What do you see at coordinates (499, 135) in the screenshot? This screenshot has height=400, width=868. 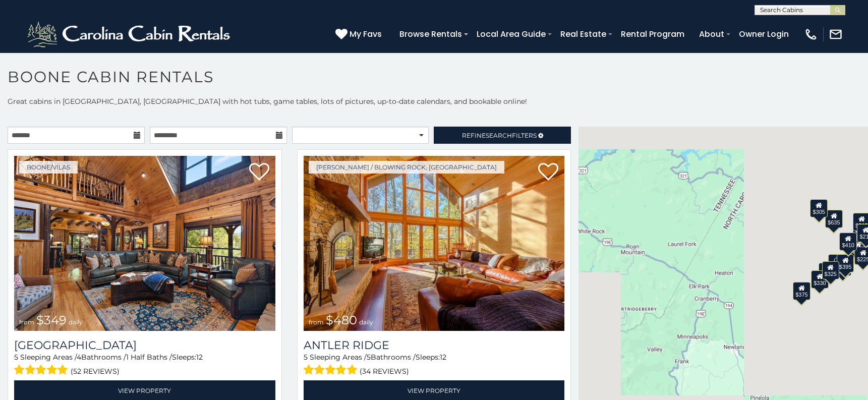 I see `span: Refine Filters` at bounding box center [499, 135].